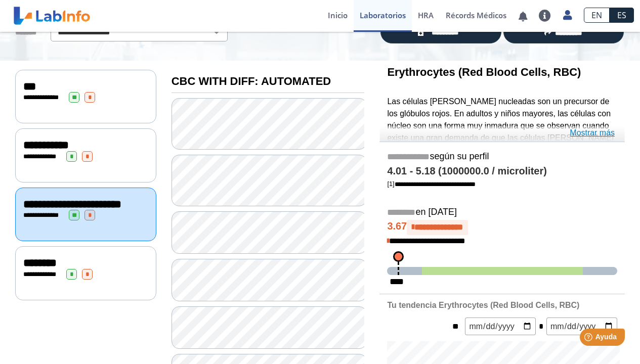  What do you see at coordinates (251, 81) in the screenshot?
I see `b: CBC WITH DIFF: AUTOMATED` at bounding box center [251, 81].